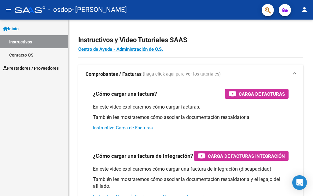  What do you see at coordinates (191, 117) in the screenshot?
I see `p: También les mostraremos cómo asociar la documentación respaldatoria.` at bounding box center [191, 117].